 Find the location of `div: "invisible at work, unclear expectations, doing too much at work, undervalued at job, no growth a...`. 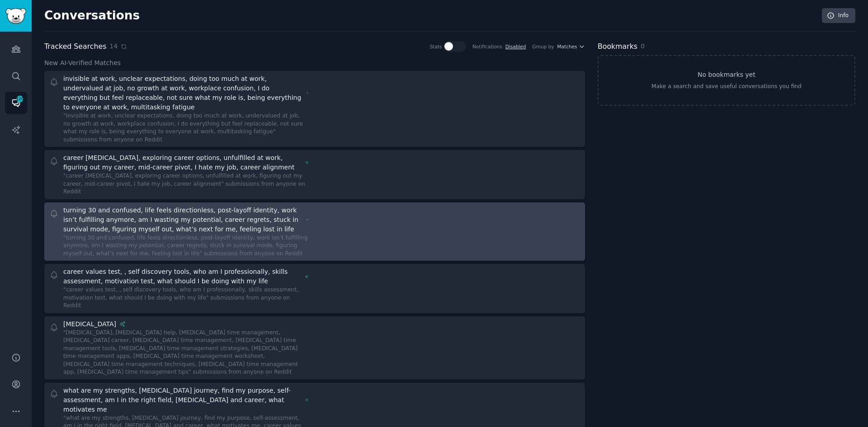

div: "invisible at work, unclear expectations, doing too much at work, undervalued at job, no growth a... is located at coordinates (186, 128).